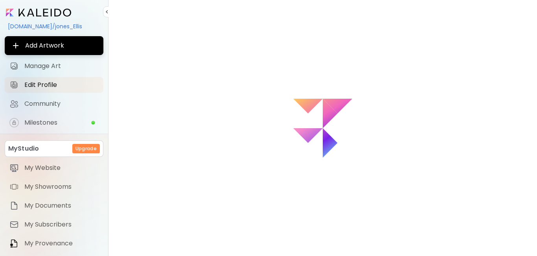 The width and height of the screenshot is (537, 256). What do you see at coordinates (61, 225) in the screenshot?
I see `span: My Subscribers` at bounding box center [61, 225].